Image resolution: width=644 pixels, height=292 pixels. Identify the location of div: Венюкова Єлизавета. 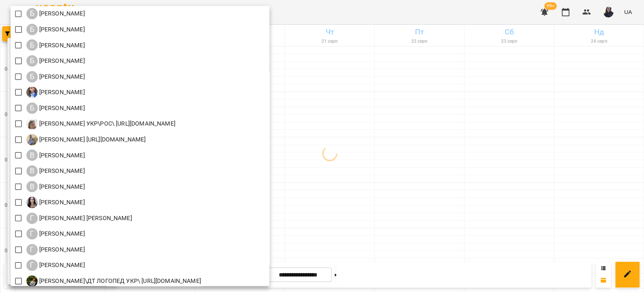
(56, 155).